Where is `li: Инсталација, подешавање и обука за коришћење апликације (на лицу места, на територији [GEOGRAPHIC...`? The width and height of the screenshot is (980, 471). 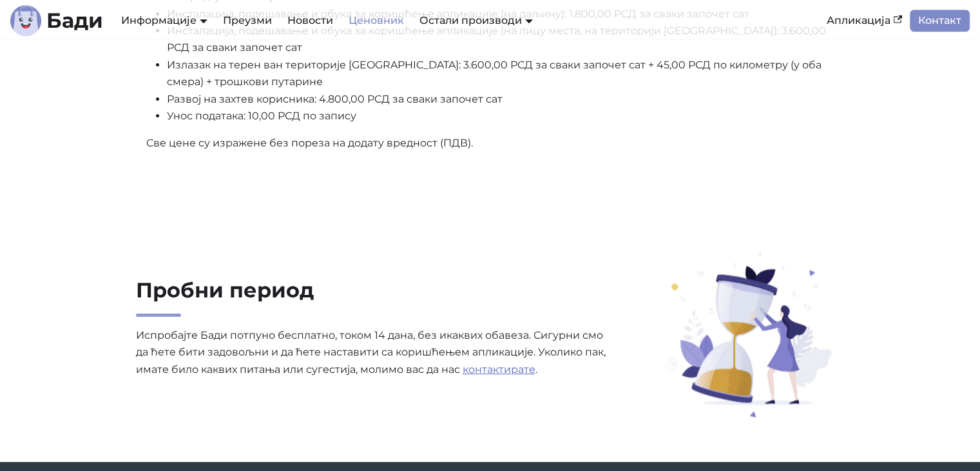
li: Инсталација, подешавање и обука за коришћење апликације (на лицу места, на територији [GEOGRAPHIC... is located at coordinates (500, 39).